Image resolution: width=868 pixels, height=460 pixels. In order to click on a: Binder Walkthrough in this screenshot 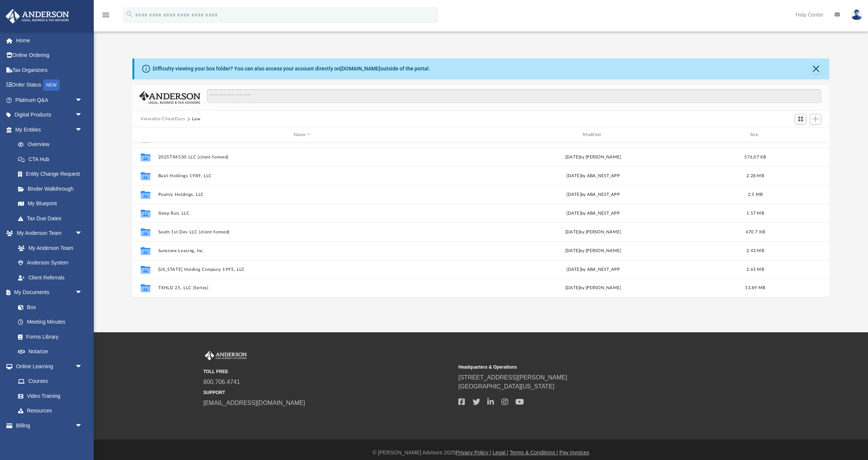, I will do `click(52, 189)`.